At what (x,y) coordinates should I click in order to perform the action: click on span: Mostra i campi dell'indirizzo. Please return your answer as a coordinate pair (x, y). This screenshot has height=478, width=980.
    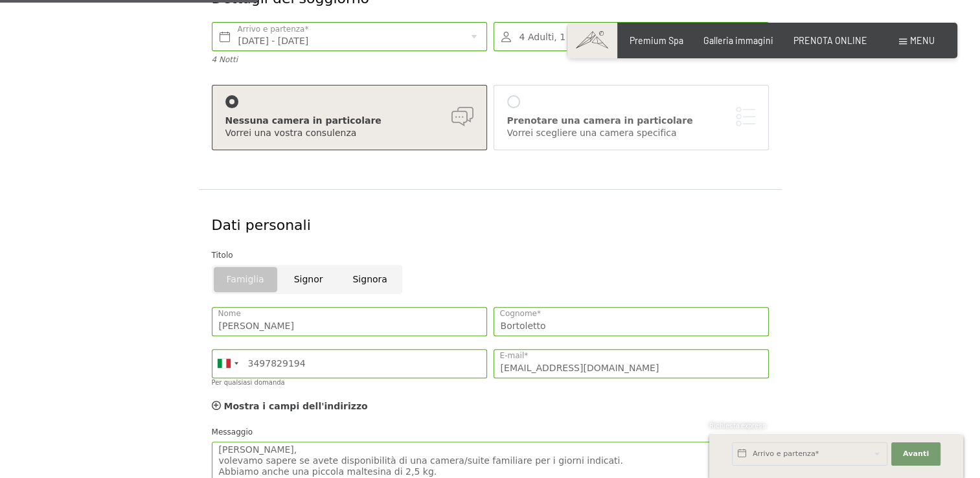
    Looking at the image, I should click on (296, 407).